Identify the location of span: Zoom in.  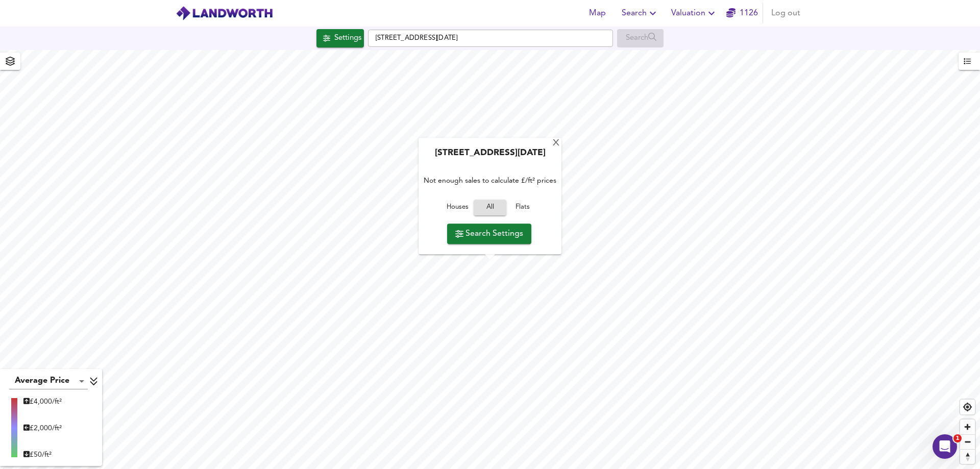
(968, 427).